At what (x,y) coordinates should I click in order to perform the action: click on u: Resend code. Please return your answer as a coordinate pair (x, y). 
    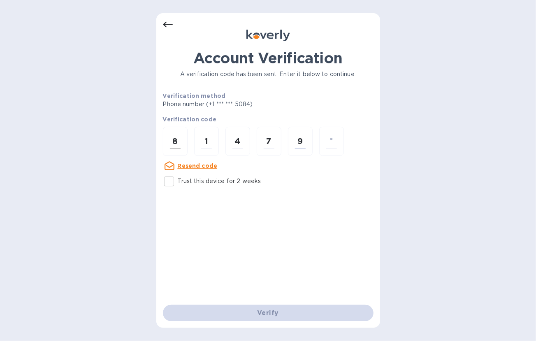
    Looking at the image, I should click on (198, 166).